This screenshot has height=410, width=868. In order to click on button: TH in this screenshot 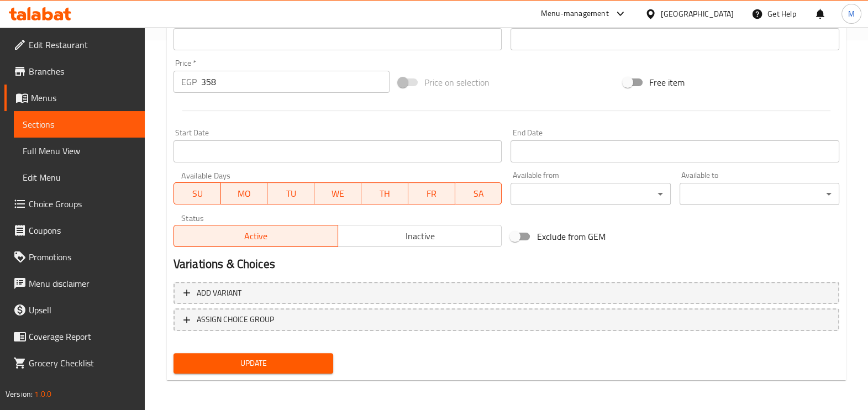, I will do `click(385, 194)`.